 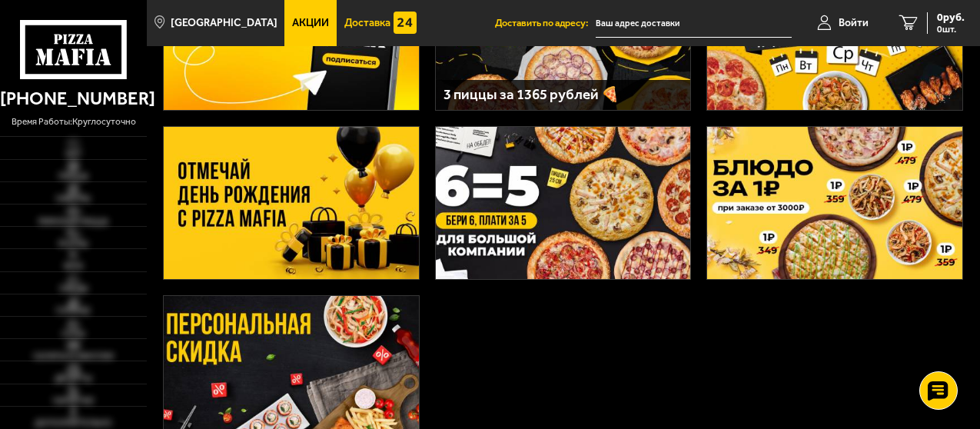 What do you see at coordinates (310, 23) in the screenshot?
I see `span: Акции` at bounding box center [310, 23].